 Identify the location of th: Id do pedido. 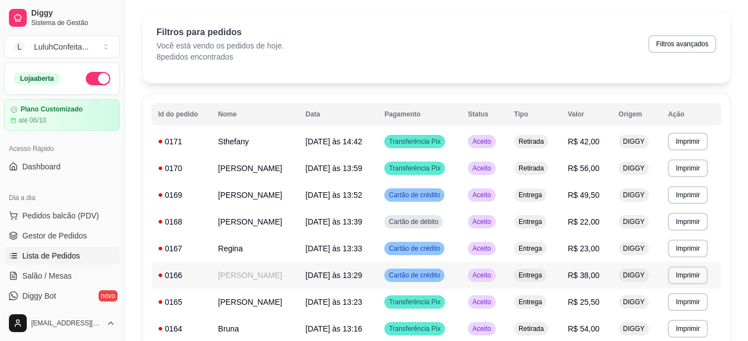
(182, 114).